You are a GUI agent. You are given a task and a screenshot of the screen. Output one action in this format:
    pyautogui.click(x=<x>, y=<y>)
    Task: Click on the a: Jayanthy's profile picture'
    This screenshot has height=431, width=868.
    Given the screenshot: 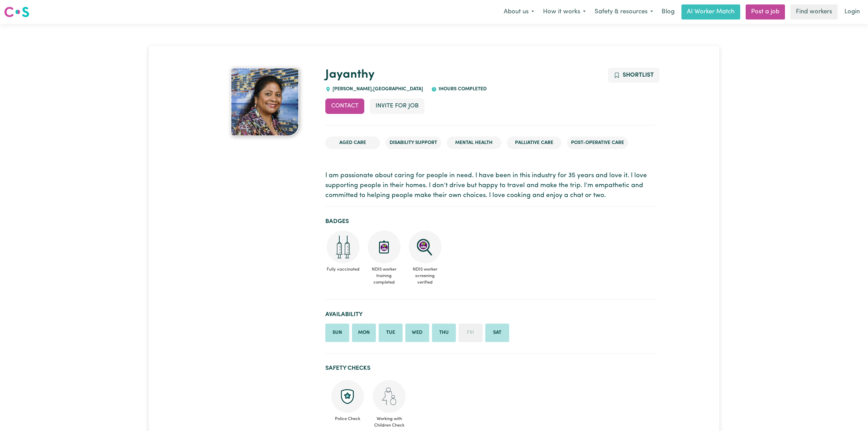 What is the action you would take?
    pyautogui.click(x=265, y=102)
    